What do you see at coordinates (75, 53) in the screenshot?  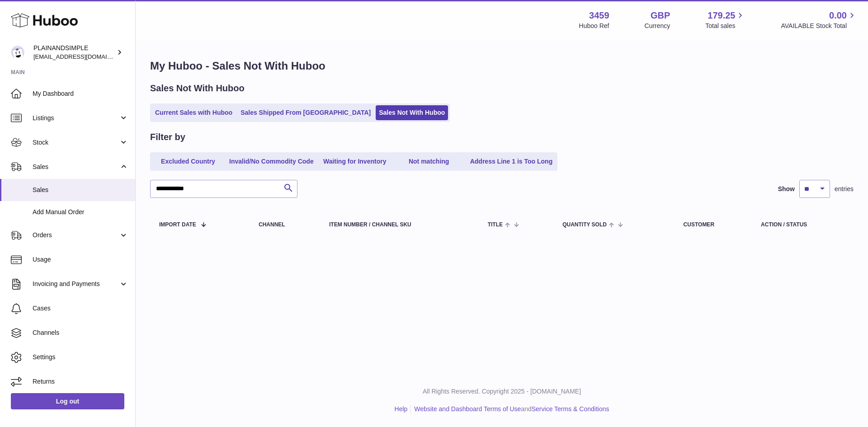 I see `div: PLAINANDSIMPLE` at bounding box center [75, 53].